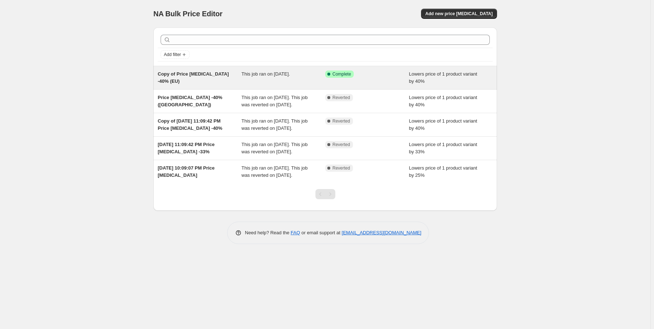 This screenshot has height=329, width=654. What do you see at coordinates (321, 233) in the screenshot?
I see `span: or email support at` at bounding box center [321, 233].